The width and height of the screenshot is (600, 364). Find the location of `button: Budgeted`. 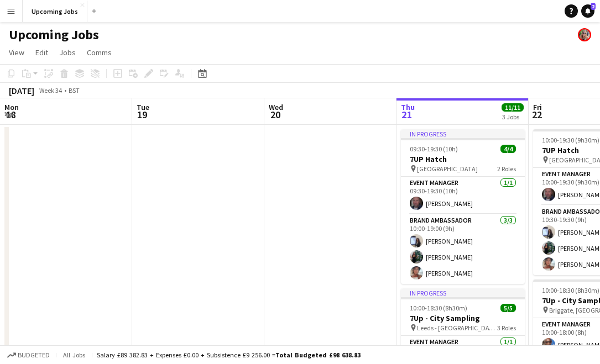

button: Budgeted is located at coordinates (28, 355).